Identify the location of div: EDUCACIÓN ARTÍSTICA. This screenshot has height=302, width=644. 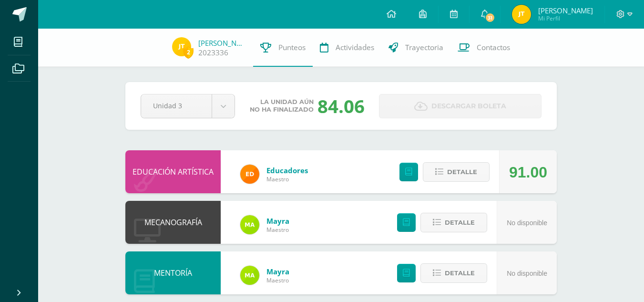
(173, 171).